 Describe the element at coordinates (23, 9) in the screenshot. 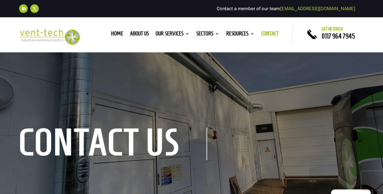

I see `a: Follow on LinkedIn` at that location.